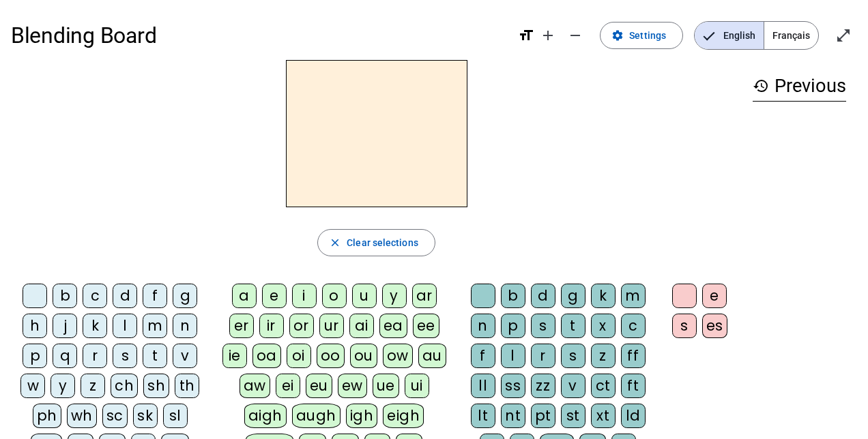 The height and width of the screenshot is (439, 868). What do you see at coordinates (382, 243) in the screenshot?
I see `span: Clear selections` at bounding box center [382, 243].